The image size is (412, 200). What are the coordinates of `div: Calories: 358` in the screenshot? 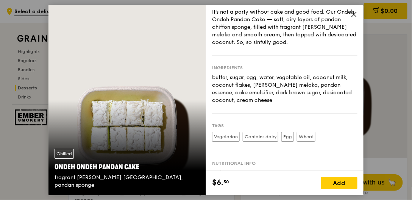 It's located at (285, 173).